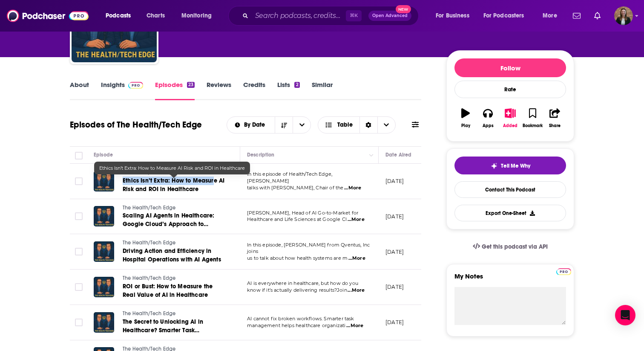 This screenshot has height=351, width=644. What do you see at coordinates (390, 16) in the screenshot?
I see `span: Open Advanced` at bounding box center [390, 16].